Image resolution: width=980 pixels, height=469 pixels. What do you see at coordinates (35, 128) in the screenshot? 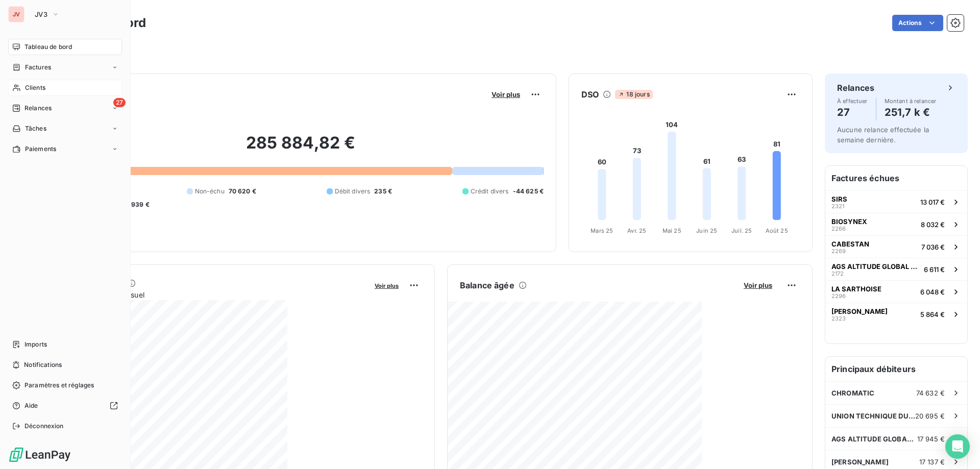
I see `span: Tâches` at bounding box center [35, 128].